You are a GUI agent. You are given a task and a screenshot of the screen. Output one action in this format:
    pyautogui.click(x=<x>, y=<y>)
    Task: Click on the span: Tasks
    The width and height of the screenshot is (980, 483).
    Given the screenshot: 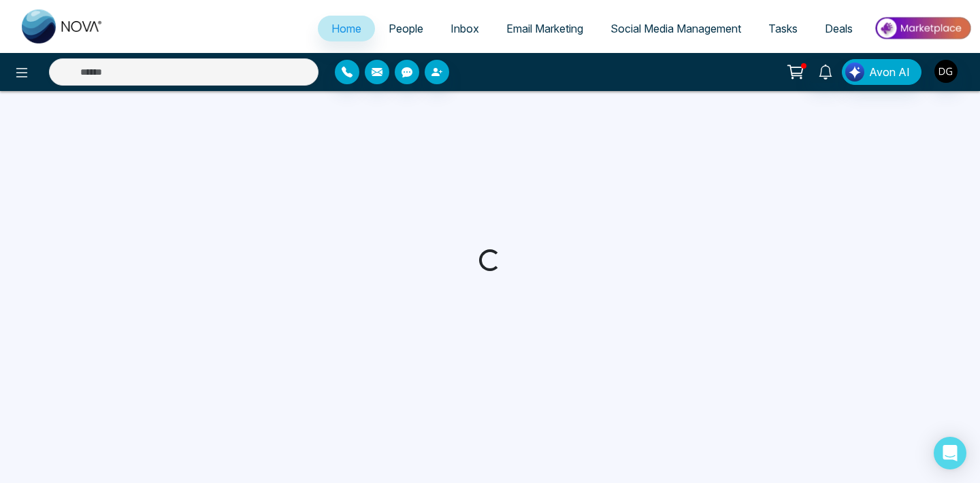 What is the action you would take?
    pyautogui.click(x=782, y=29)
    